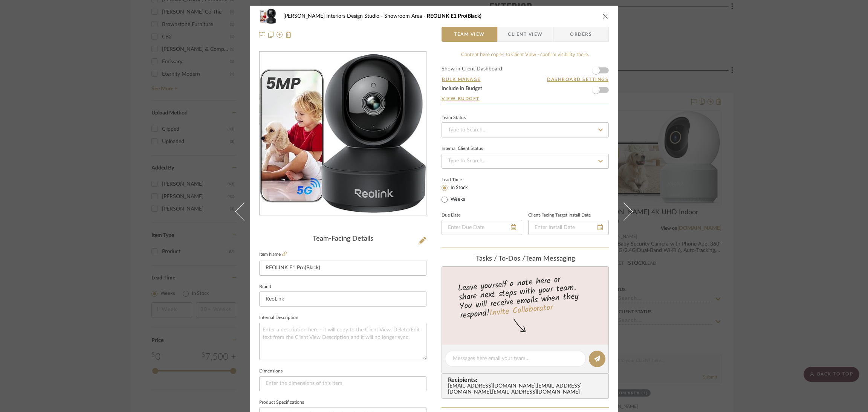 The image size is (868, 412). I want to click on span: Team View, so click(469, 34).